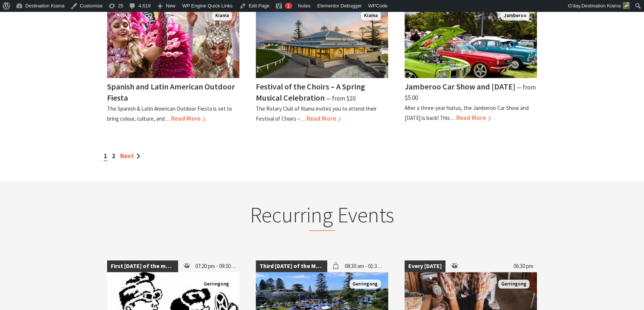 Image resolution: width=644 pixels, height=310 pixels. What do you see at coordinates (173, 41) in the screenshot?
I see `img: Dancers in jewelled pink and silver costumes with feathers, holding their hands up while smiling` at bounding box center [173, 41].